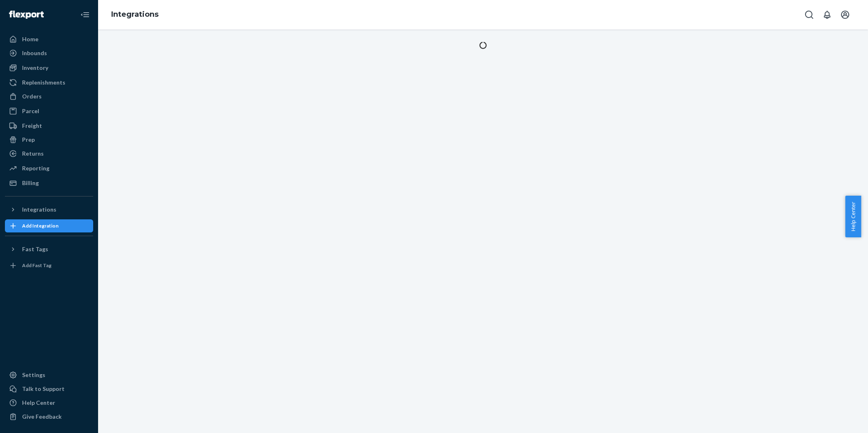  Describe the element at coordinates (135, 14) in the screenshot. I see `ol: breadcrumbs` at that location.